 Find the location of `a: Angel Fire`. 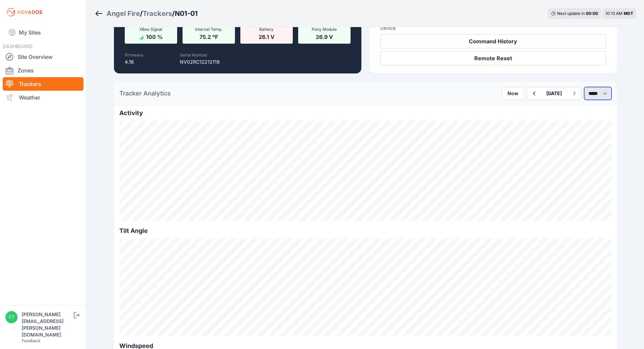

a: Angel Fire is located at coordinates (123, 14).